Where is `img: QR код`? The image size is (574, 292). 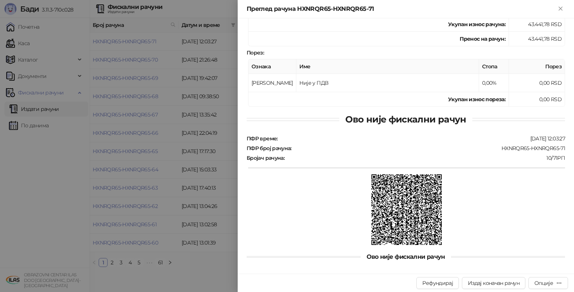
img: QR код is located at coordinates (406, 209).